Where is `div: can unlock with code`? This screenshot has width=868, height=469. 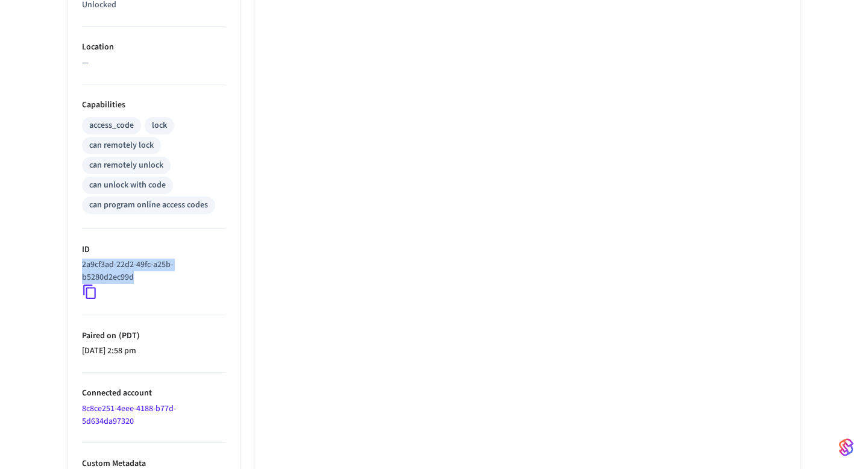
div: can unlock with code is located at coordinates (127, 185).